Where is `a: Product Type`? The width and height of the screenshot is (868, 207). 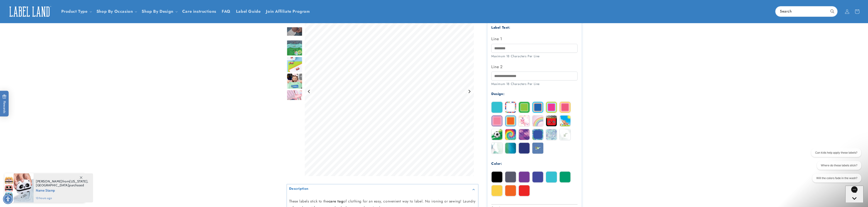 a: Product Type is located at coordinates (74, 11).